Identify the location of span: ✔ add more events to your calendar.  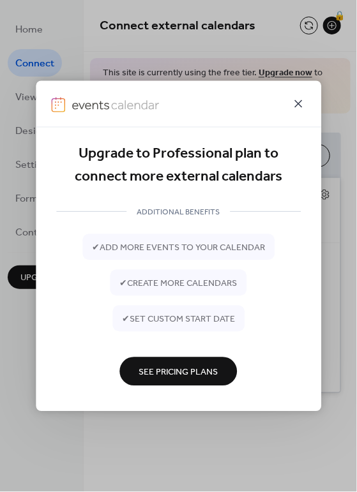
(178, 247).